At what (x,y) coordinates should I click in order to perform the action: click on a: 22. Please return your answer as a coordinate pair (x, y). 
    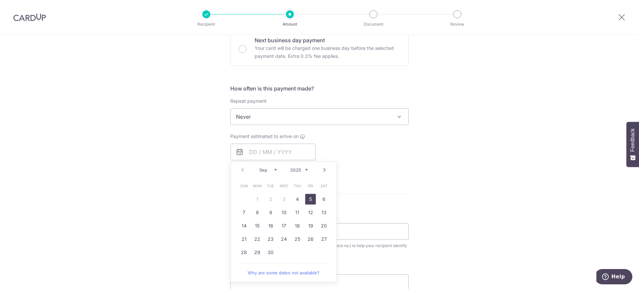
    Looking at the image, I should click on (257, 239).